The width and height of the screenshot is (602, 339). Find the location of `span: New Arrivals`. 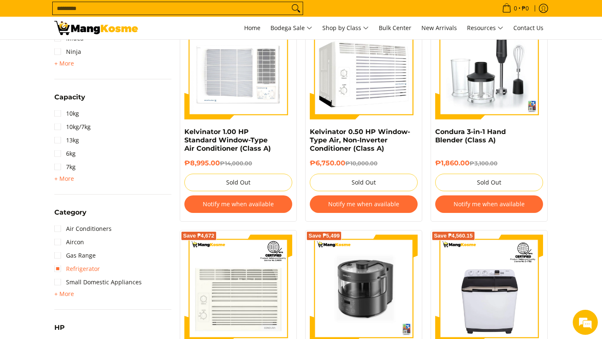

span: New Arrivals is located at coordinates (439, 28).